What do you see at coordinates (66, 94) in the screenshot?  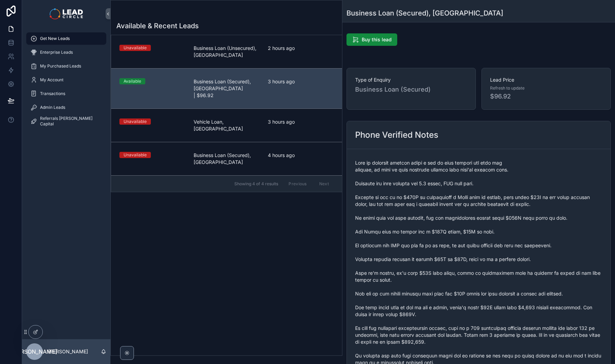 I see `a: Transactions` at bounding box center [66, 94].